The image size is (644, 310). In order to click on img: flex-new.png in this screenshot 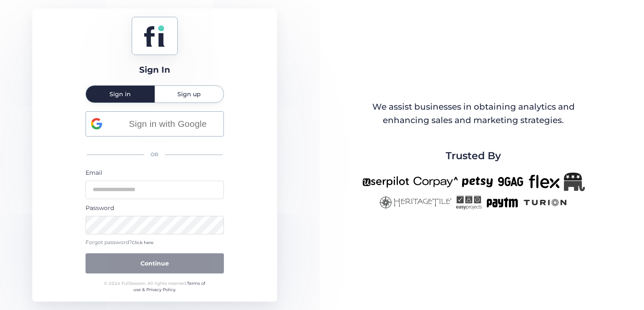, I will do `click(544, 182)`.